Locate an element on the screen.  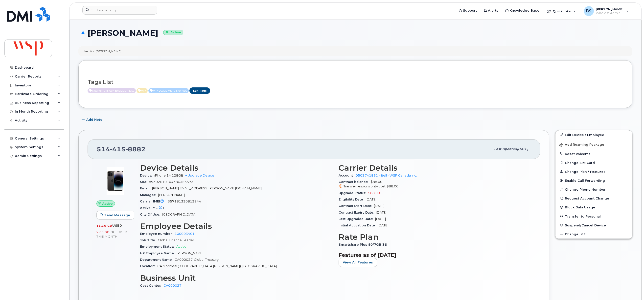
h3: Employee Details is located at coordinates (236, 227).